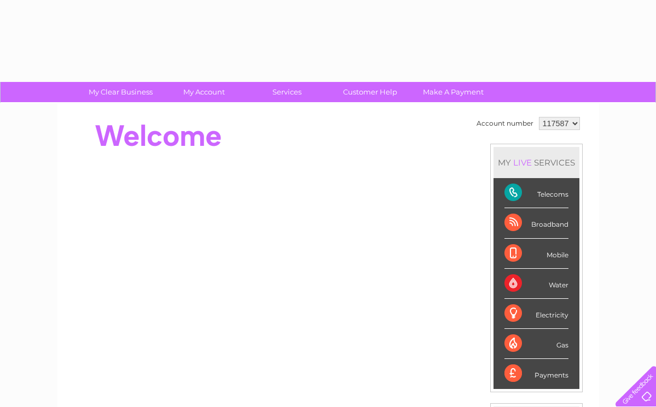  I want to click on div: Broadband, so click(536, 223).